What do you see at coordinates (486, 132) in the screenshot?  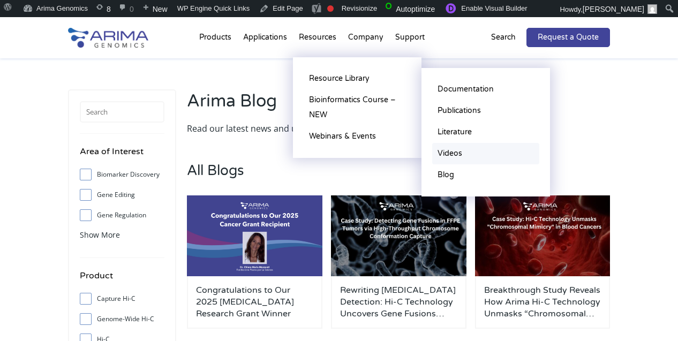 I see `a: Literature` at bounding box center [486, 132].